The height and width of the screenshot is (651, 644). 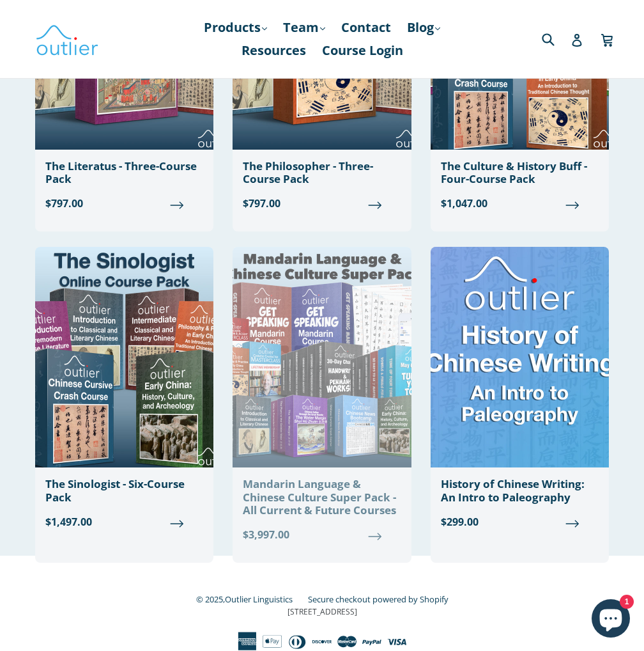 I want to click on a: Blog, so click(x=424, y=28).